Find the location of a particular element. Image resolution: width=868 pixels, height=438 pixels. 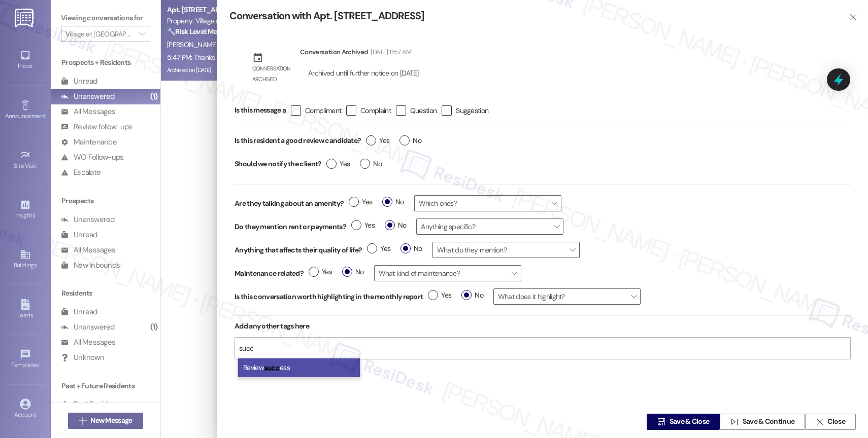

span: Save & Continue is located at coordinates (769, 422).